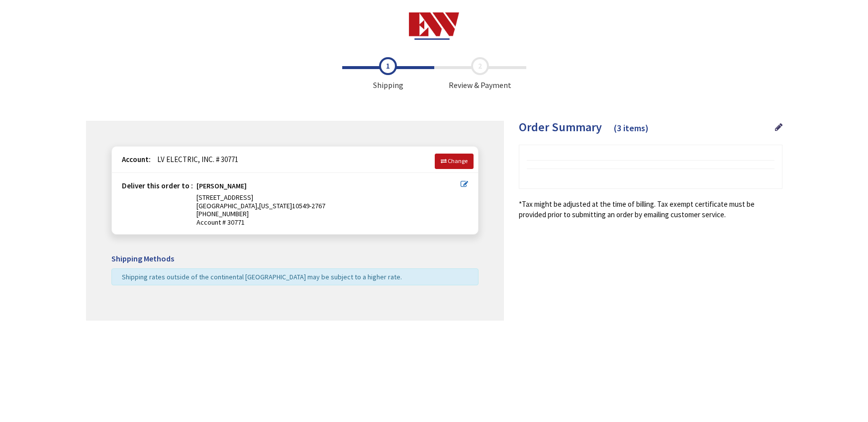 Image resolution: width=868 pixels, height=422 pixels. What do you see at coordinates (309, 206) in the screenshot?
I see `span: 10549-2767` at bounding box center [309, 206].